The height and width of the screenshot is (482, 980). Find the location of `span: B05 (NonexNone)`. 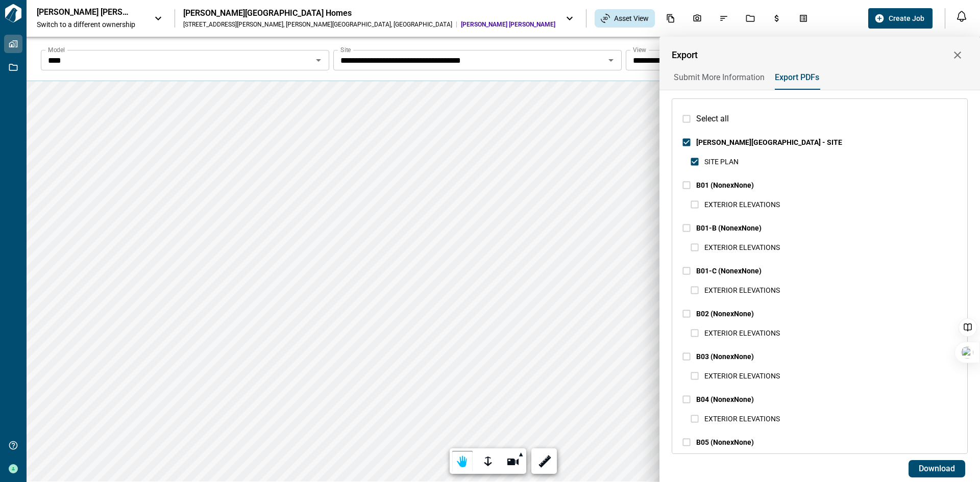

span: B05 (NonexNone) is located at coordinates (725, 442).